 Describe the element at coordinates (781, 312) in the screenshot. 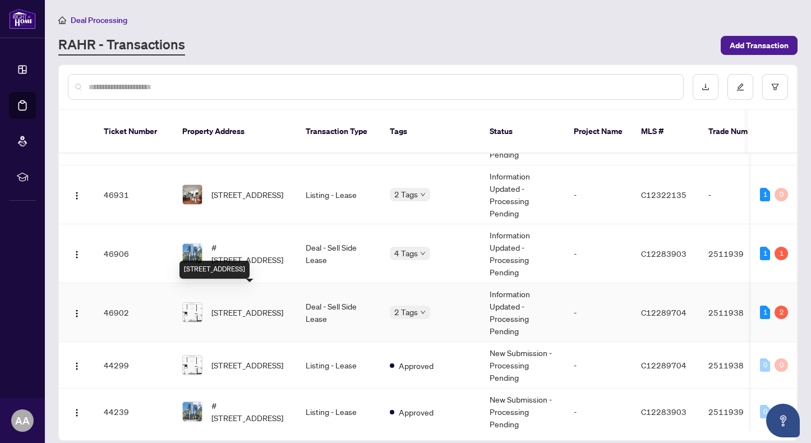

I see `div: 2` at that location.